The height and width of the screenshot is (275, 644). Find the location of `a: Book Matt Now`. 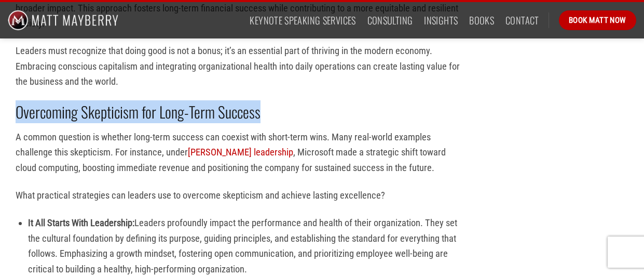

a: Book Matt Now is located at coordinates (598, 20).